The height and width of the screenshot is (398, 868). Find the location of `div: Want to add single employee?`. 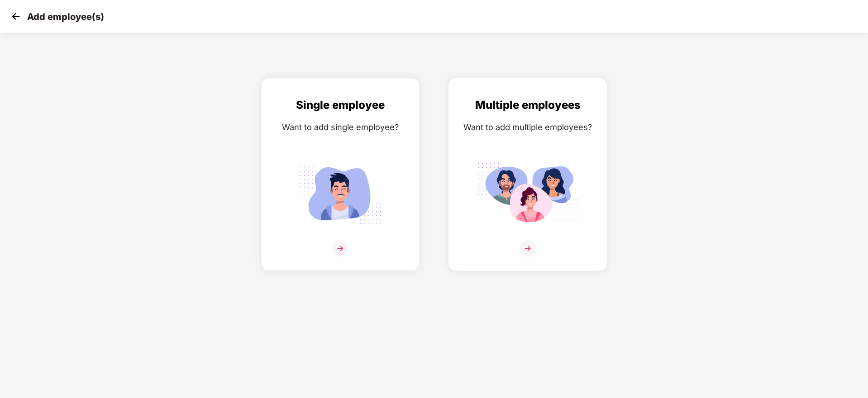

div: Want to add single employee? is located at coordinates (340, 127).